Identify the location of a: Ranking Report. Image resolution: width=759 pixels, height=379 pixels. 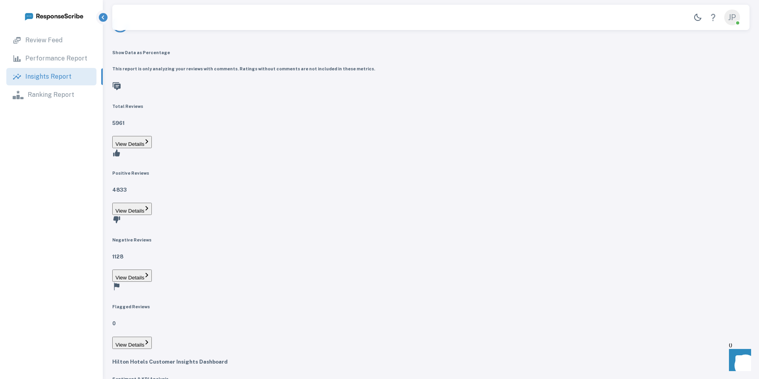
(51, 95).